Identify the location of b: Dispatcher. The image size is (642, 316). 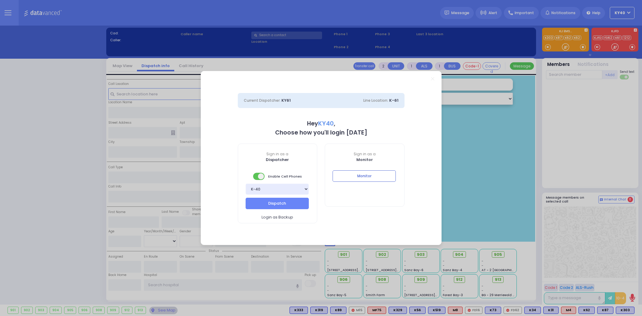
(277, 160).